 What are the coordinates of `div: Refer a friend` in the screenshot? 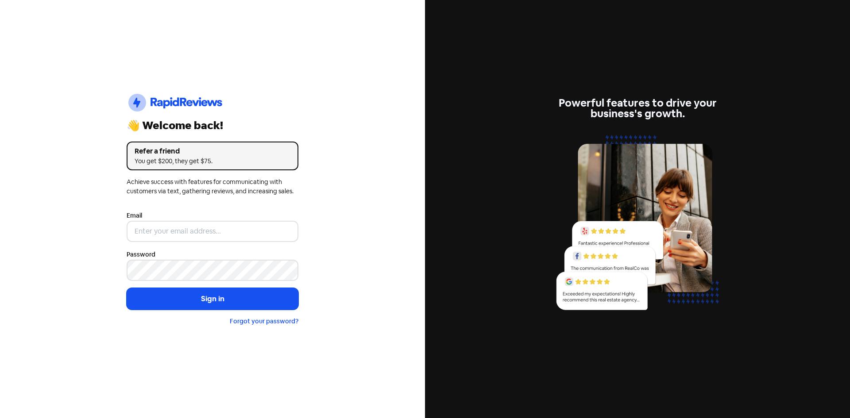 It's located at (213, 151).